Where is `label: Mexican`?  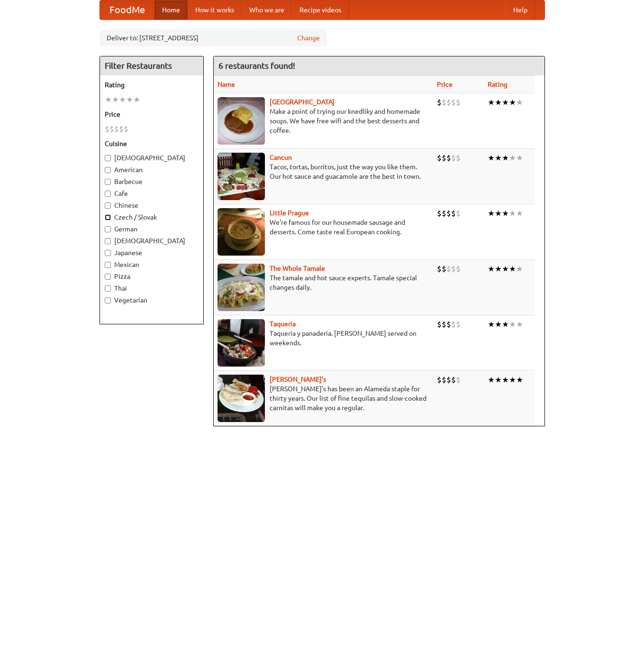 label: Mexican is located at coordinates (152, 265).